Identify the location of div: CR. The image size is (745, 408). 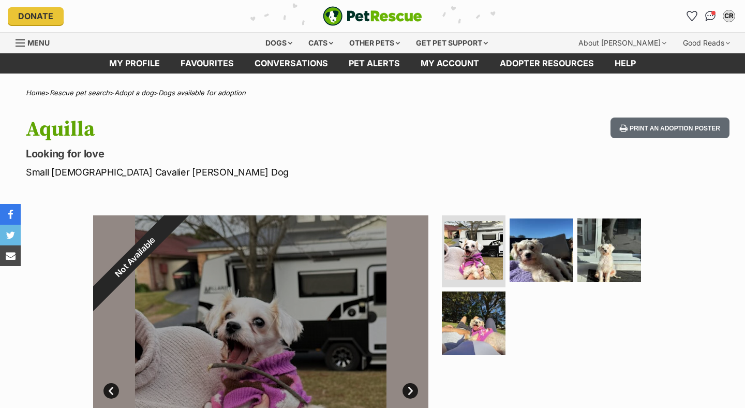
(729, 16).